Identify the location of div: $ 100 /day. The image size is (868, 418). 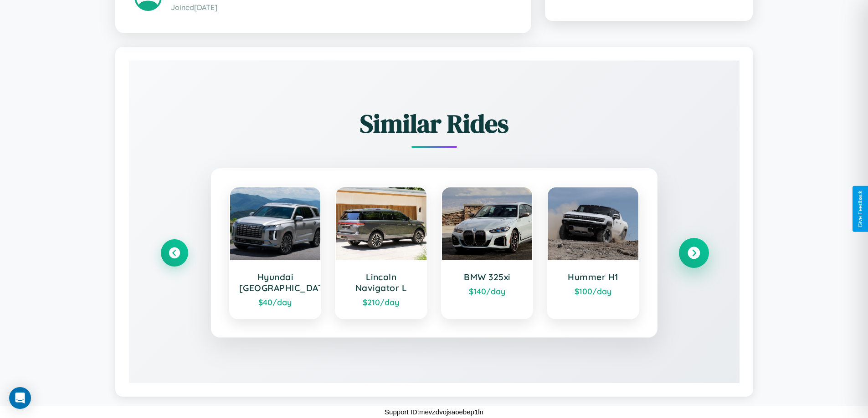
(593, 291).